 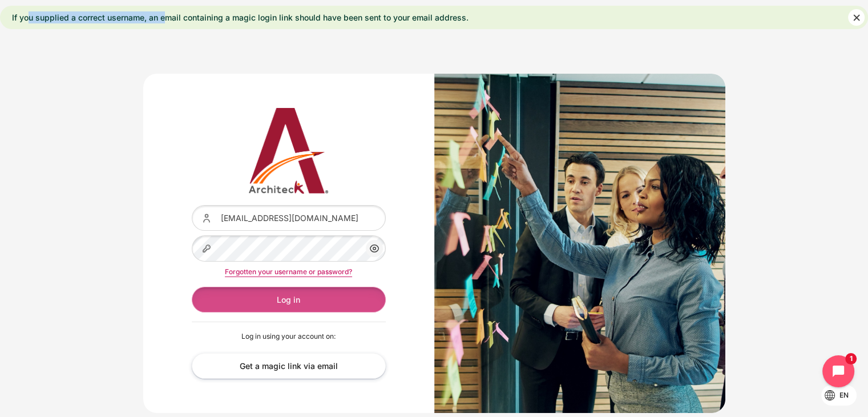 What do you see at coordinates (289, 217) in the screenshot?
I see `input: Username or email` at bounding box center [289, 217].